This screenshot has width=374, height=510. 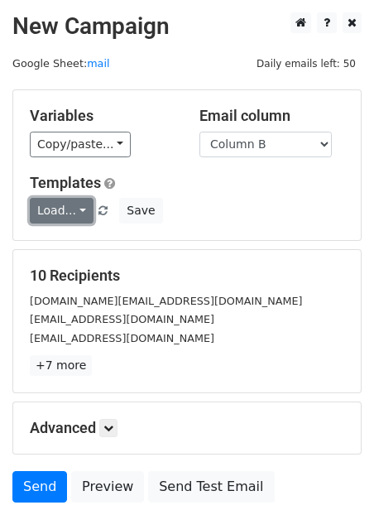 What do you see at coordinates (102, 116) in the screenshot?
I see `h5: Variables` at bounding box center [102, 116].